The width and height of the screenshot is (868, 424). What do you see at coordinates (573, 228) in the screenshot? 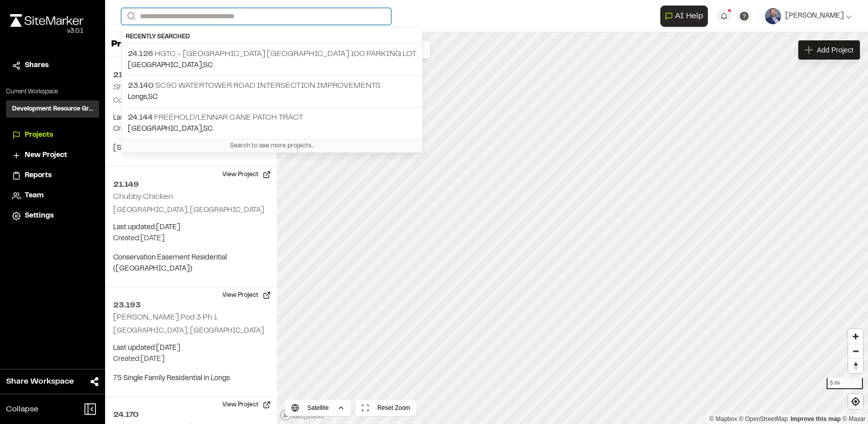
I see `canvas: Map` at bounding box center [573, 228].